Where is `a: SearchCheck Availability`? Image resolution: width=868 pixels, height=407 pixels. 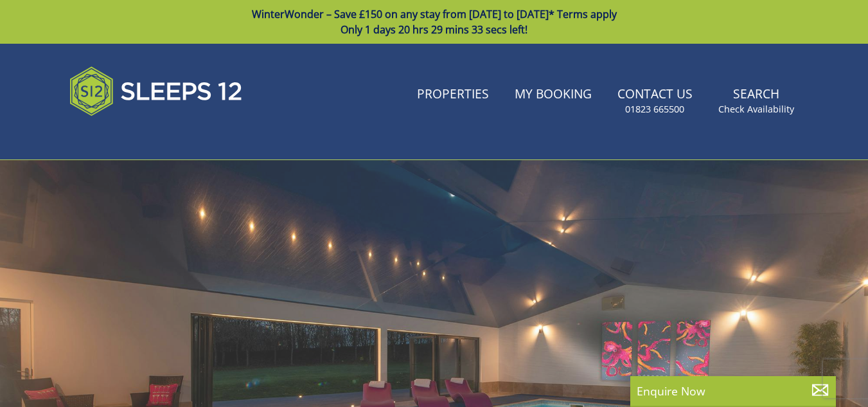 a: SearchCheck Availability is located at coordinates (756, 101).